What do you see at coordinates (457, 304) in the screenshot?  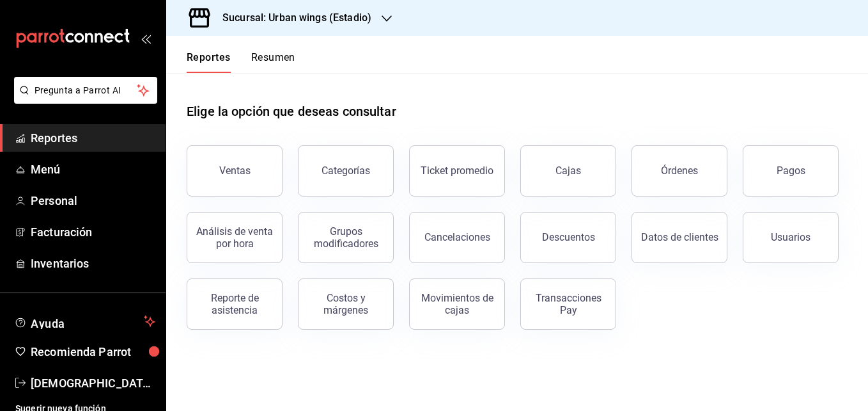 I see `div: Movimientos de cajas` at bounding box center [457, 304].